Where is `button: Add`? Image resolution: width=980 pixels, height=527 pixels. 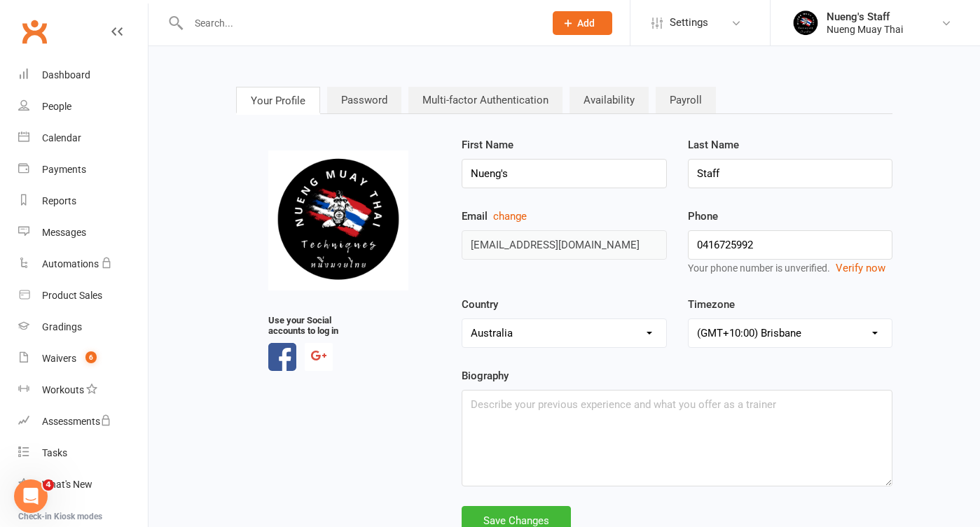 button: Add is located at coordinates (582, 23).